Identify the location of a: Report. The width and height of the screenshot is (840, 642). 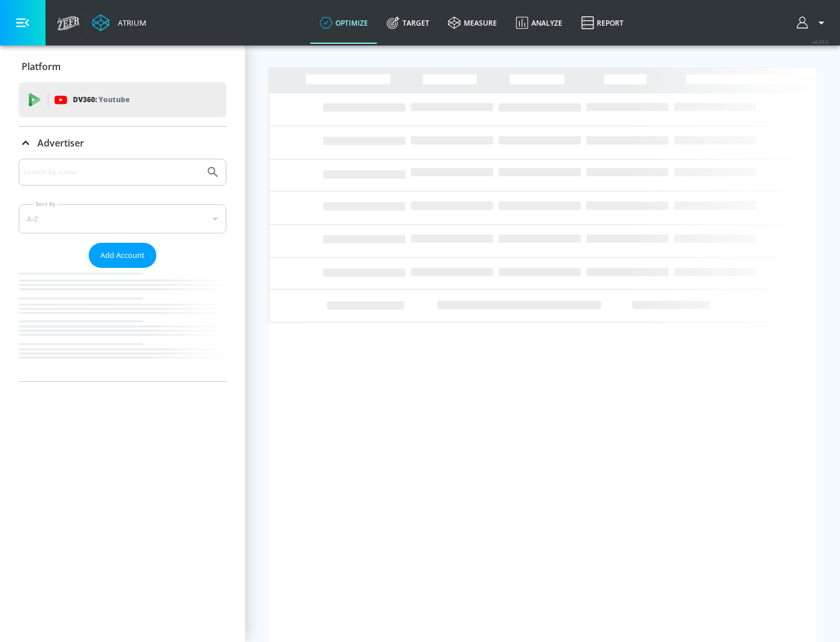
(602, 22).